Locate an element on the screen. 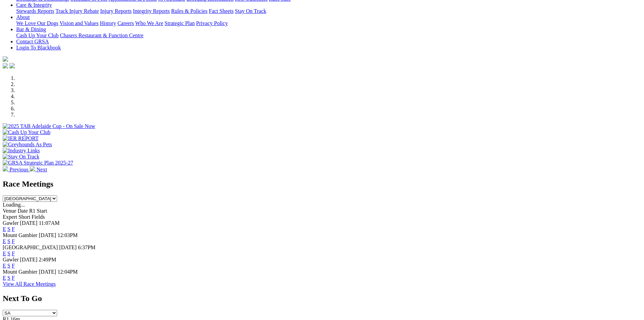 The width and height of the screenshot is (644, 320). a: Vision and Values is located at coordinates (79, 23).